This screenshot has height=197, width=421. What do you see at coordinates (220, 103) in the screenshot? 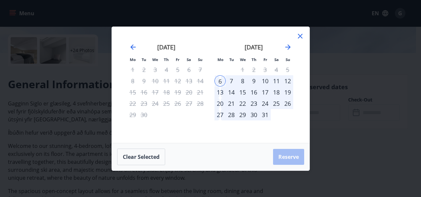
I see `div: 20` at bounding box center [220, 103].